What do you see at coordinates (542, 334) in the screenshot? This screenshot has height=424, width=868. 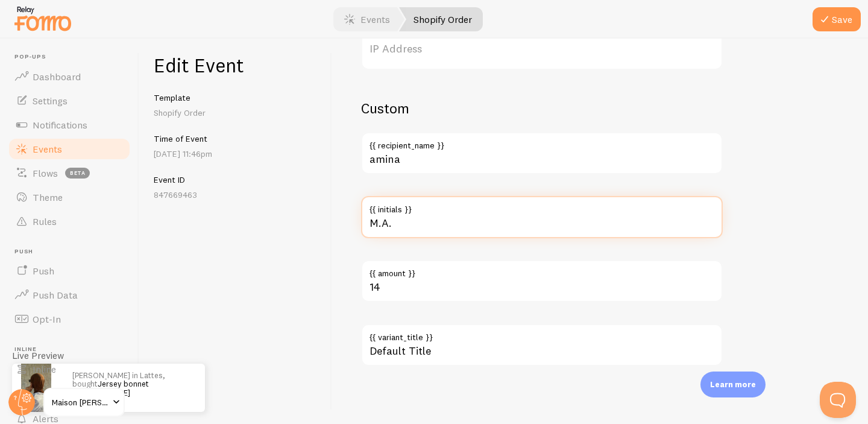 I see `label: {{ variant_title }}` at bounding box center [542, 334].